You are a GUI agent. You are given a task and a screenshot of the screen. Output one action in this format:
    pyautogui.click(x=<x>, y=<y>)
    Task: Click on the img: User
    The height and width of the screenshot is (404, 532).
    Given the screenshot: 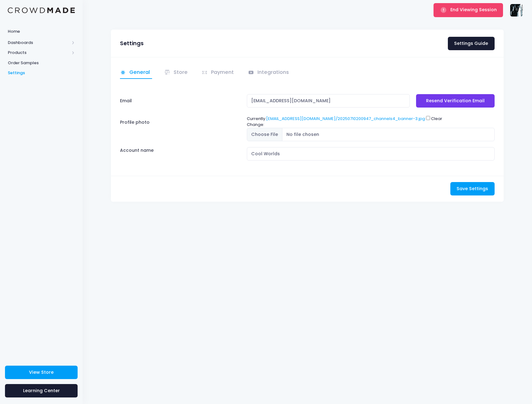 What is the action you would take?
    pyautogui.click(x=516, y=10)
    